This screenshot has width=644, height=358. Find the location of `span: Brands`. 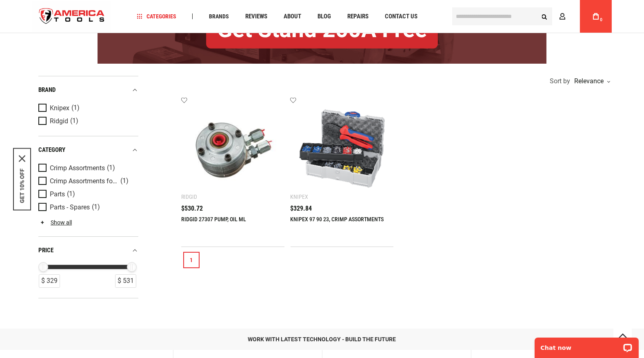

span: Brands is located at coordinates (219, 16).